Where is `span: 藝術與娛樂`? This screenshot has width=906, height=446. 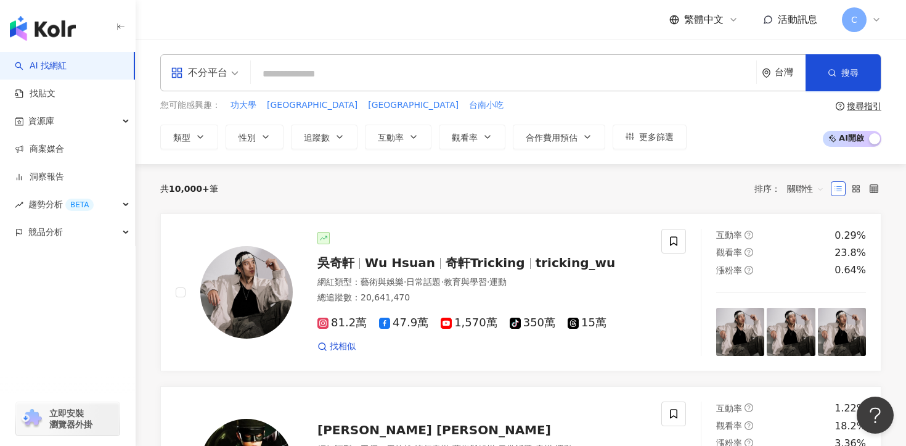 span: 藝術與娛樂 is located at coordinates (382, 282).